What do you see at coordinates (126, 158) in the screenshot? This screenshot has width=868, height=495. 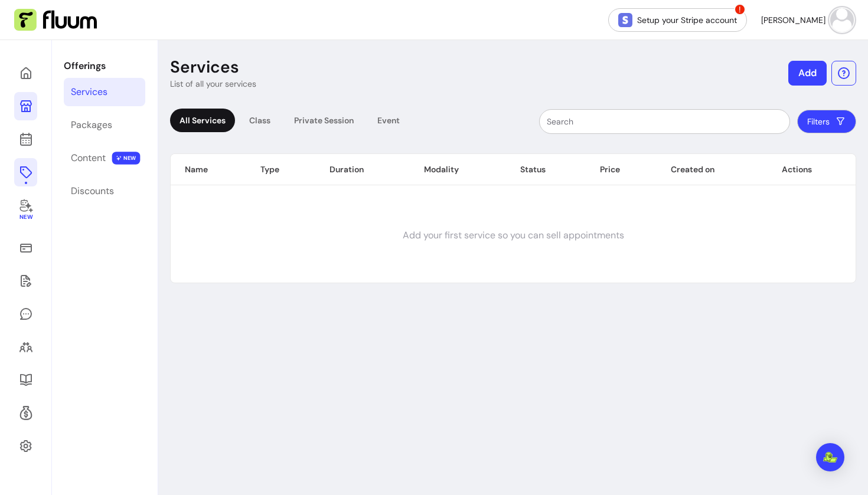 I see `span: NEW` at bounding box center [126, 158].